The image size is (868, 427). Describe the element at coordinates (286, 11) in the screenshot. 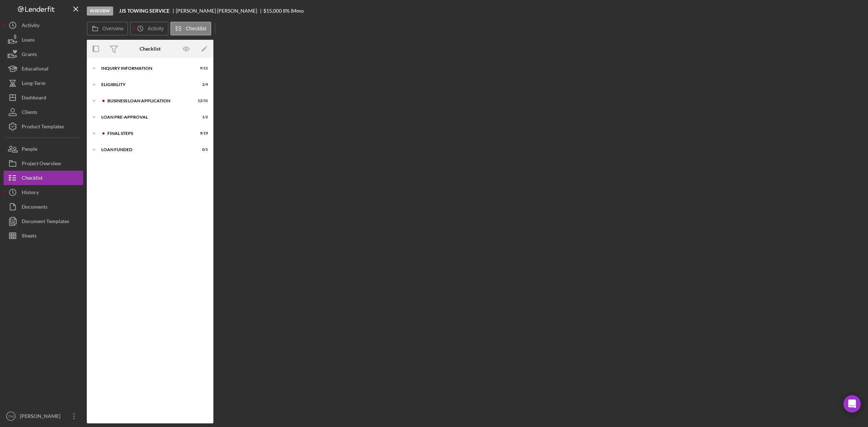

I see `div: 8 %` at that location.